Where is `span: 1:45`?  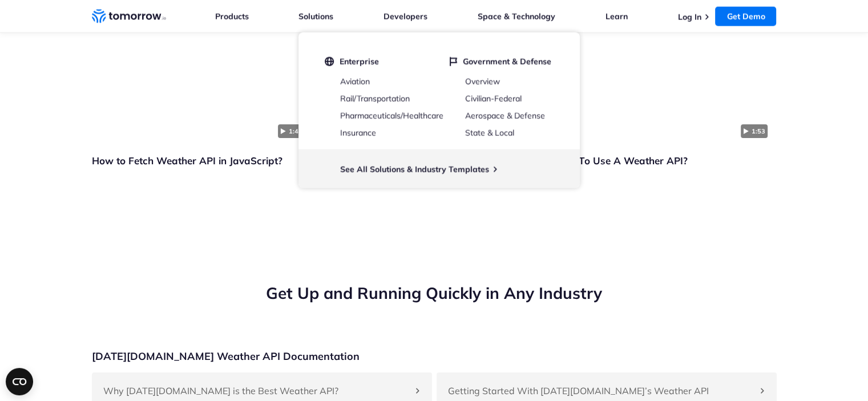
span: 1:45 is located at coordinates (291, 131).